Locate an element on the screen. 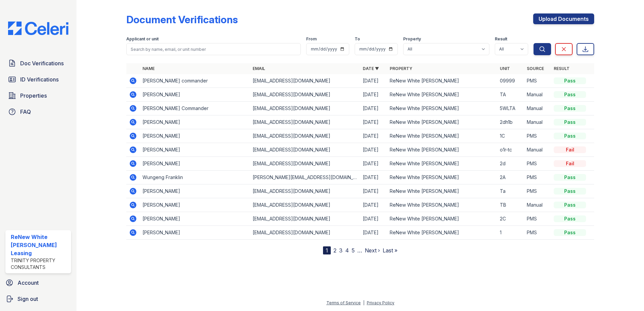  td: 5WLTA is located at coordinates (511, 108).